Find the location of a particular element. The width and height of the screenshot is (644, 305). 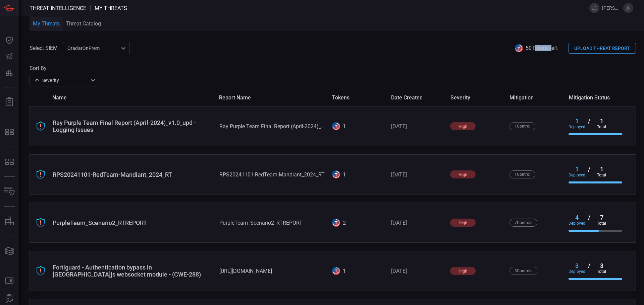

button: Detections is located at coordinates (9, 56).